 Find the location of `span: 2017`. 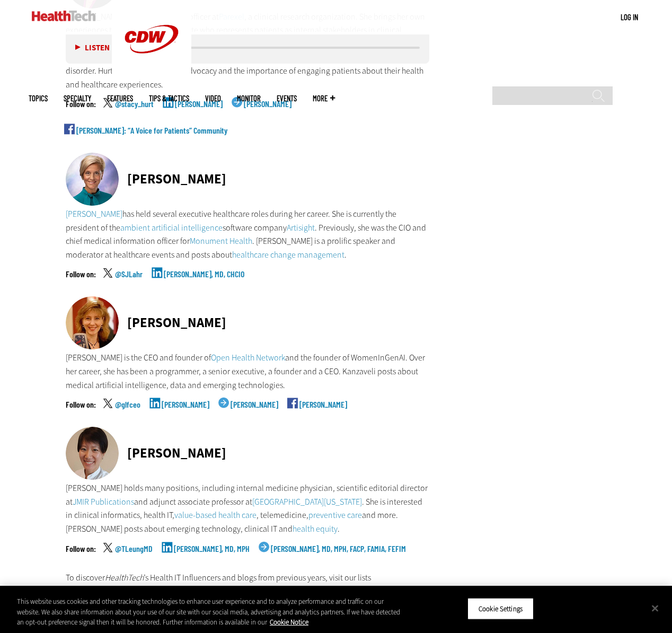

span: 2017 is located at coordinates (217, 590).